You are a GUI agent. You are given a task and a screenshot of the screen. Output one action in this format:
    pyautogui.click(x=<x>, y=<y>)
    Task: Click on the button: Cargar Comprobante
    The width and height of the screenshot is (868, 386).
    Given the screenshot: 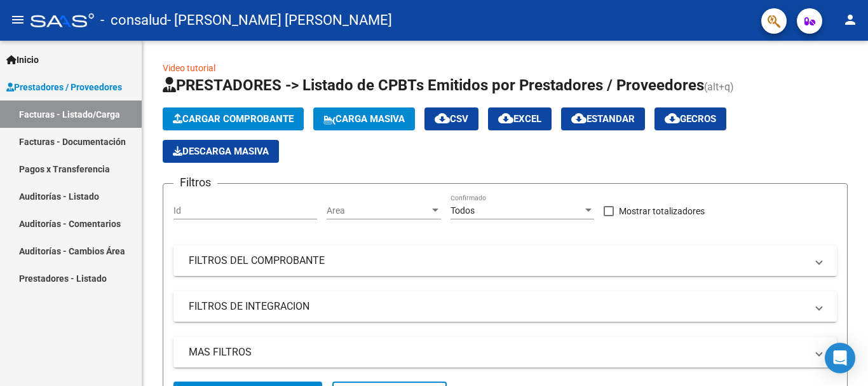 What is the action you would take?
    pyautogui.click(x=233, y=119)
    